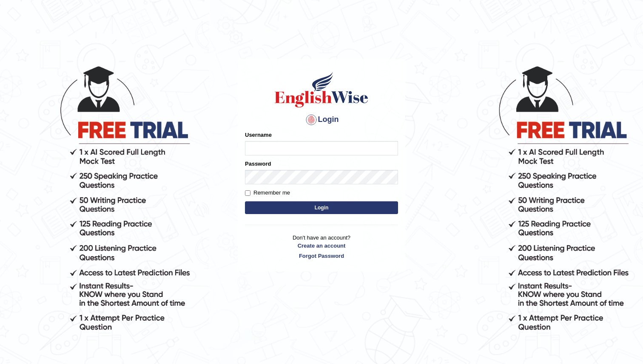 The height and width of the screenshot is (364, 643). I want to click on h4: Login, so click(322, 120).